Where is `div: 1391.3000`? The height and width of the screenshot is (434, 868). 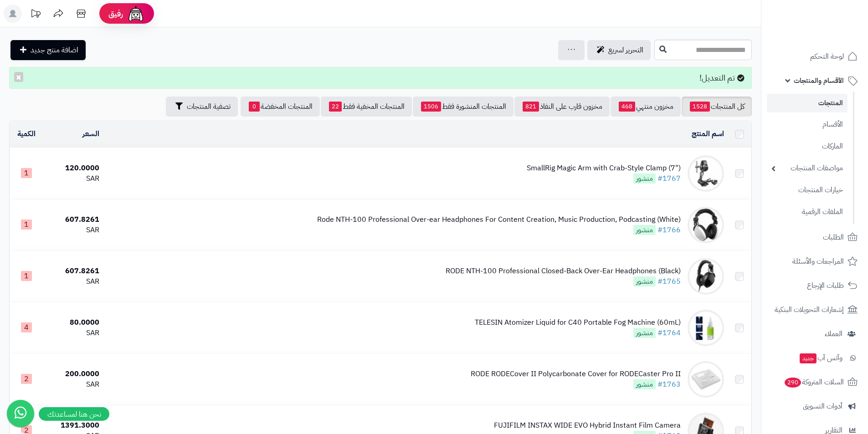
div: 1391.3000 is located at coordinates (73, 425).